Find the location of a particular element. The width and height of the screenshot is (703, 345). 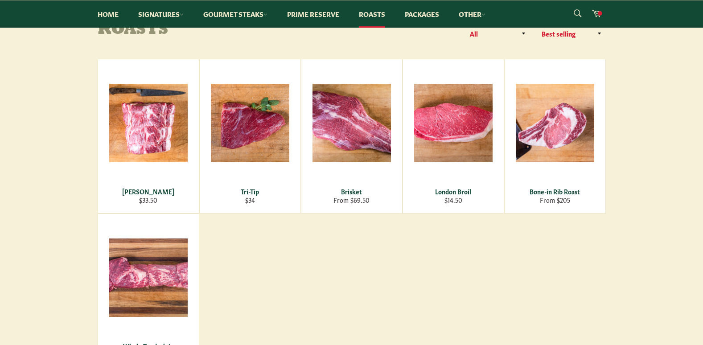

div: From $69.50 is located at coordinates (351, 200).